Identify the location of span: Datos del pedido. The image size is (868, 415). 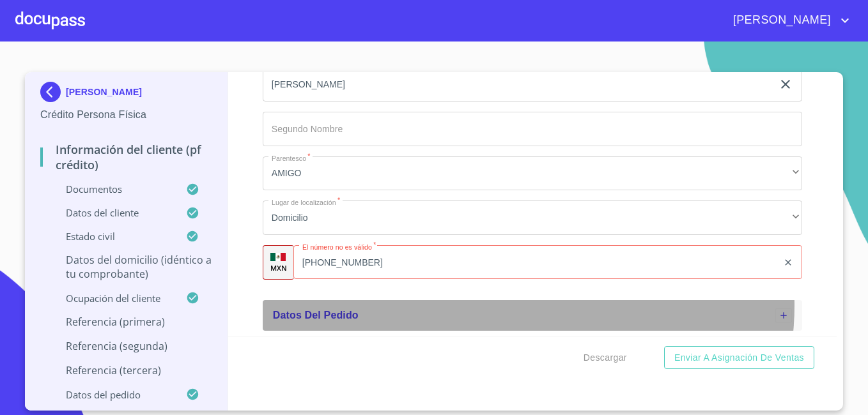
(316, 315).